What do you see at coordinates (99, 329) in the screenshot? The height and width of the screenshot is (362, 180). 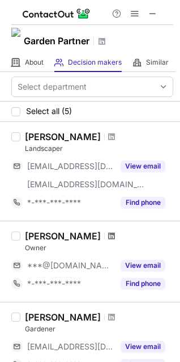 I see `div: Gardener` at bounding box center [99, 329].